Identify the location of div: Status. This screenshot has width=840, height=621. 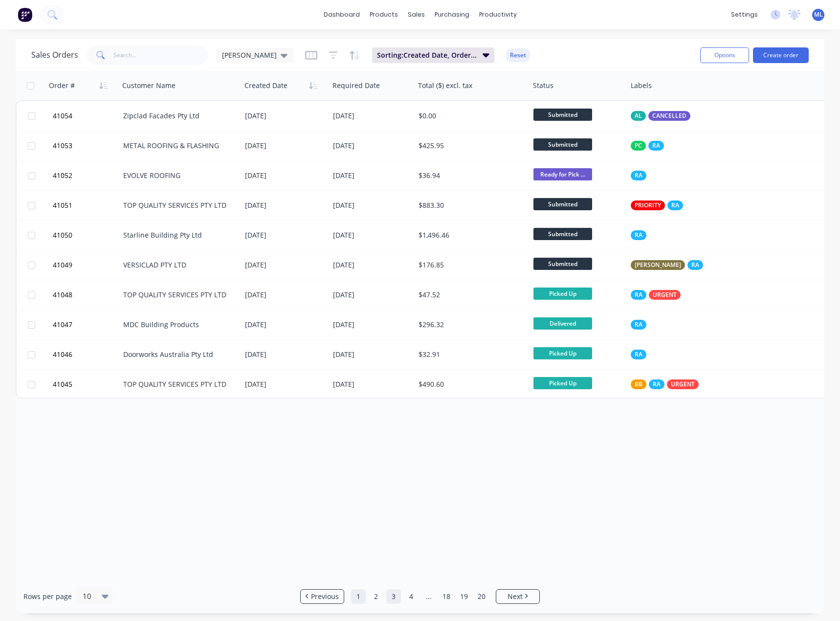
(543, 85).